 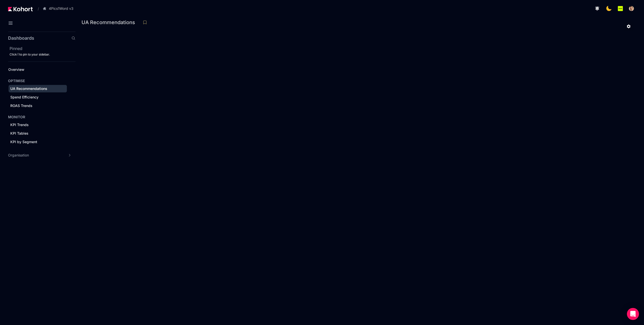 What do you see at coordinates (42, 48) in the screenshot?
I see `h2: Pinned` at bounding box center [42, 48].